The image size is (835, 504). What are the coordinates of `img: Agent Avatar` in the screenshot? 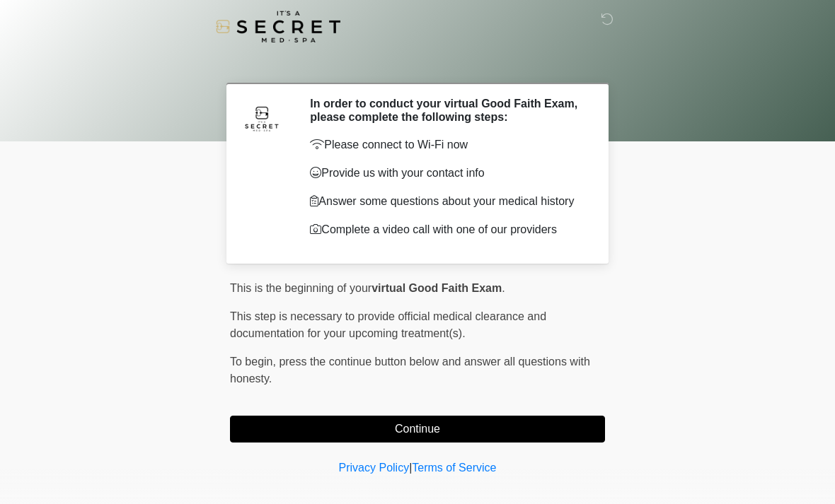 It's located at (262, 118).